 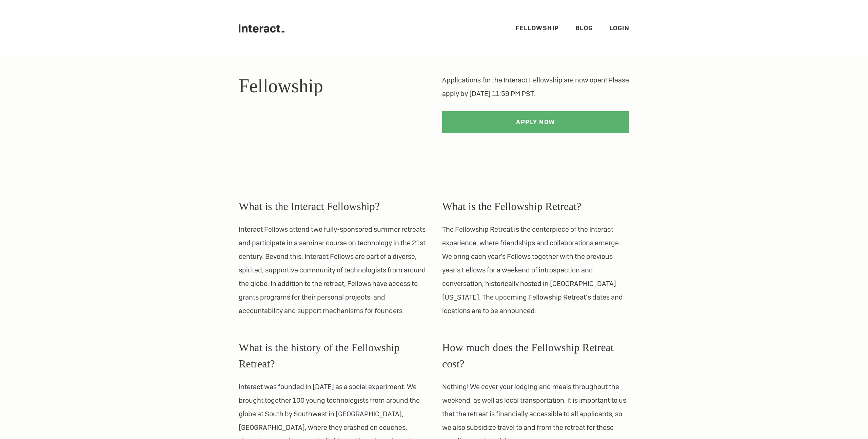 I want to click on a: Blog, so click(x=584, y=28).